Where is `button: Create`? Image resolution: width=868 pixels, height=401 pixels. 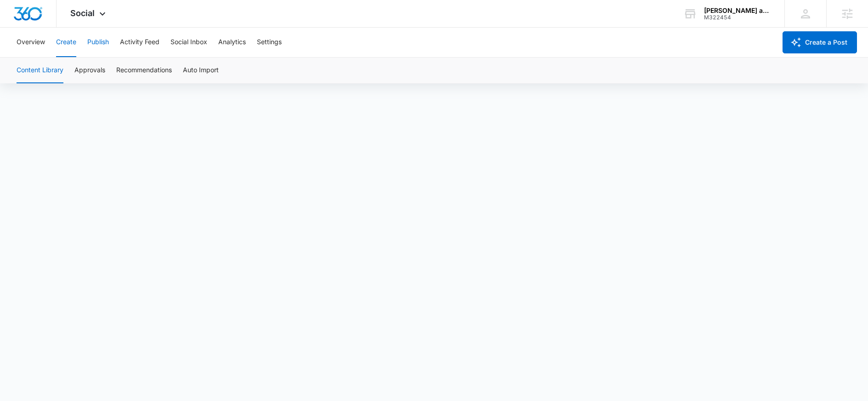 button: Create is located at coordinates (66, 43).